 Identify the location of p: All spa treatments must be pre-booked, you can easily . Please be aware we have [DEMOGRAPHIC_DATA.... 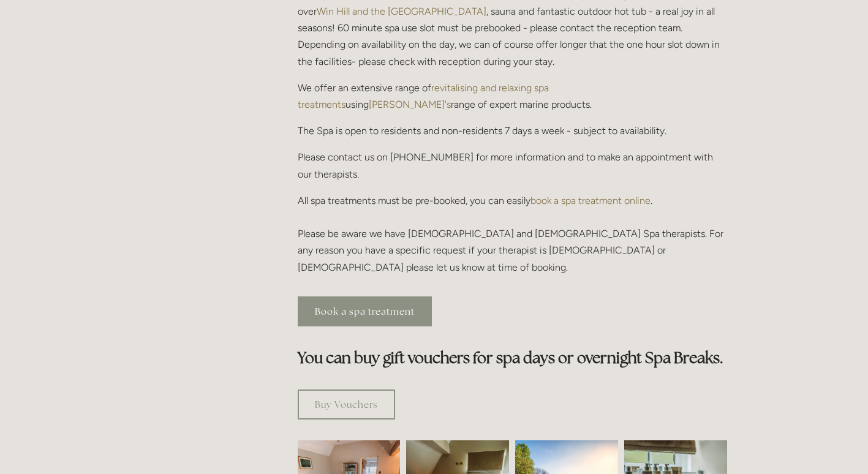
(512, 234).